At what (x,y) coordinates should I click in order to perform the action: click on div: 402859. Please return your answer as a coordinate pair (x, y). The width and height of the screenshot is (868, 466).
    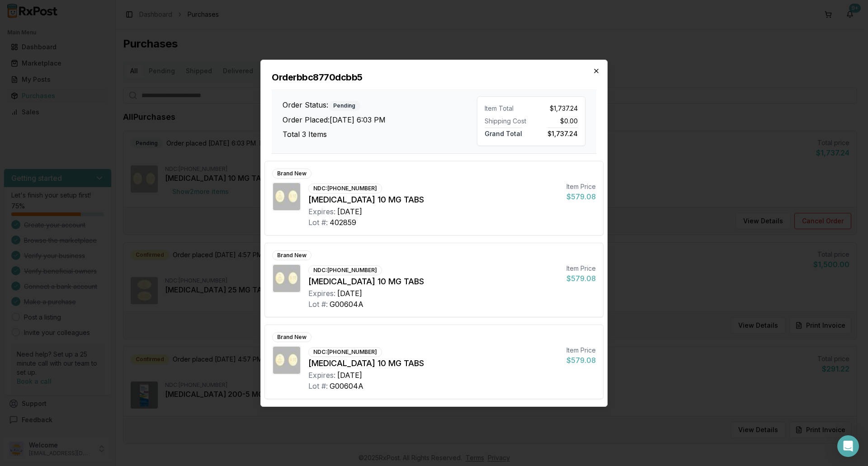
    Looking at the image, I should click on (343, 223).